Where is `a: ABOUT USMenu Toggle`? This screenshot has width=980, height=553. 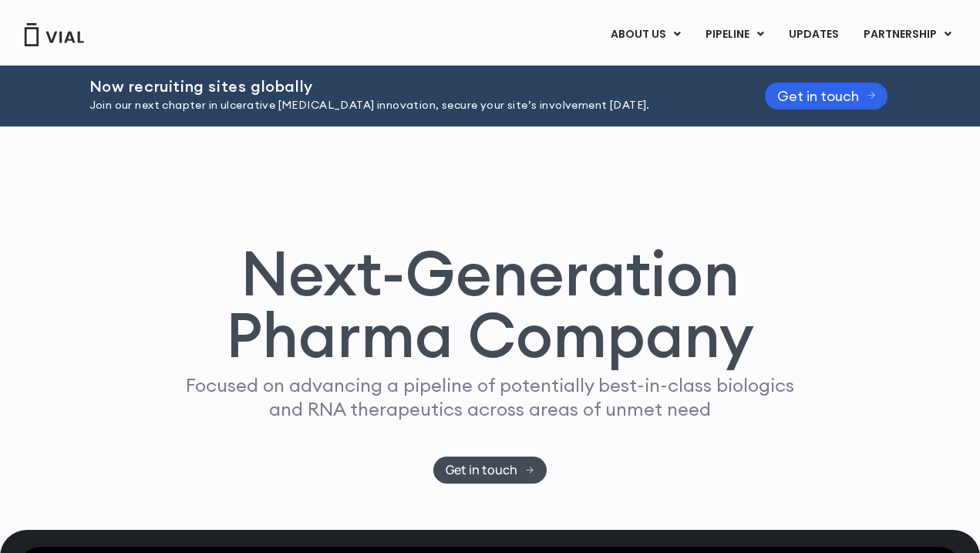
a: ABOUT USMenu Toggle is located at coordinates (645, 35).